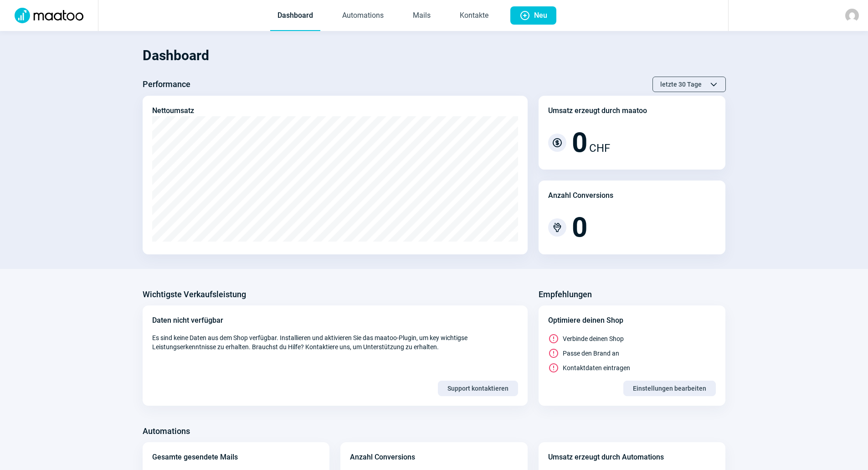 The height and width of the screenshot is (470, 868). Describe the element at coordinates (565, 294) in the screenshot. I see `h3: Empfehlungen` at that location.